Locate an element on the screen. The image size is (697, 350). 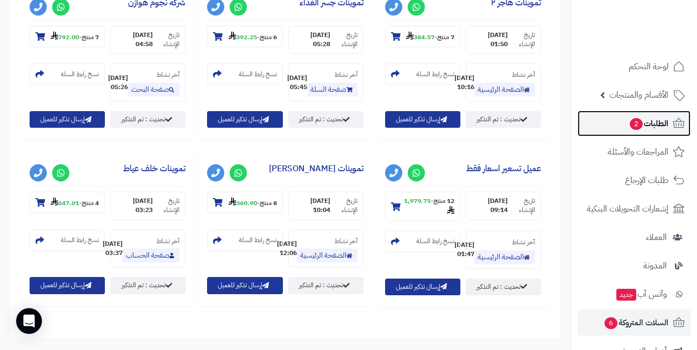
span: العملاء is located at coordinates (656, 238).